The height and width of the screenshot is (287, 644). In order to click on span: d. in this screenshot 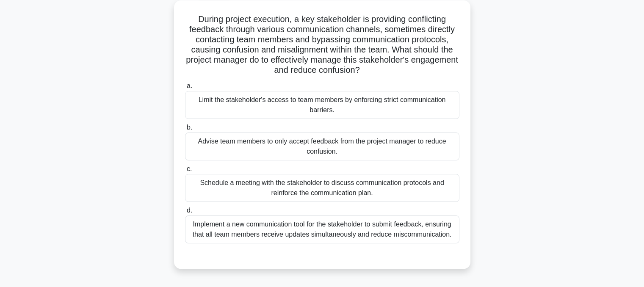, I will do `click(190, 210)`.